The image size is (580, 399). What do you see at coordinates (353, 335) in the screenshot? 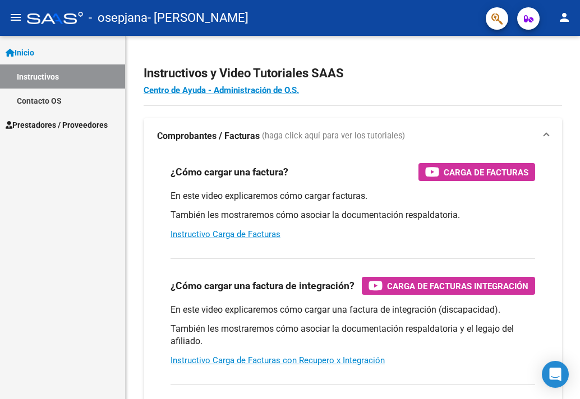
I see `p: También les mostraremos cómo asociar la documentación respaldatoria y el legajo del afiliado.` at bounding box center [353, 335].